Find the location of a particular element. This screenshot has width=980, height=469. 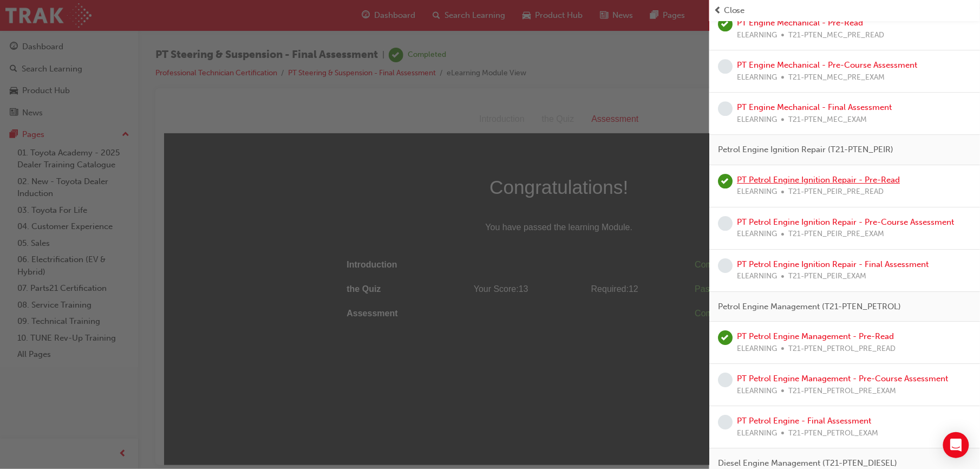

a: PT Petrol Engine Management - Pre-Read is located at coordinates (815, 337).